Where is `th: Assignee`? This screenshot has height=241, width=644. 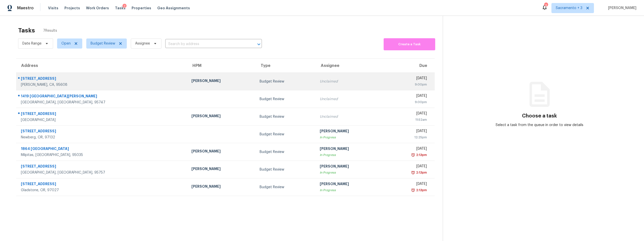 th: Assignee is located at coordinates (350, 66).